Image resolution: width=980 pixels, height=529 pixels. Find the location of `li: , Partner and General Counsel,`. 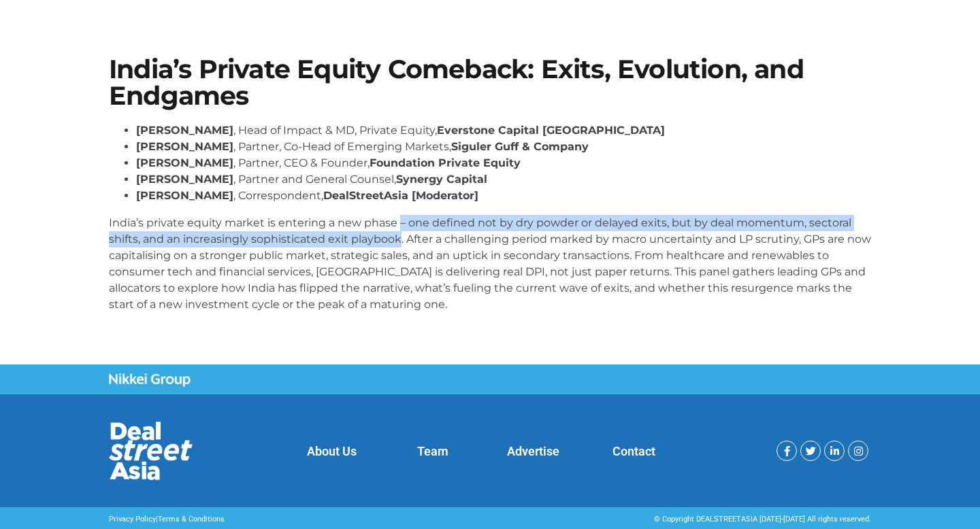

li: , Partner and General Counsel, is located at coordinates (503, 179).